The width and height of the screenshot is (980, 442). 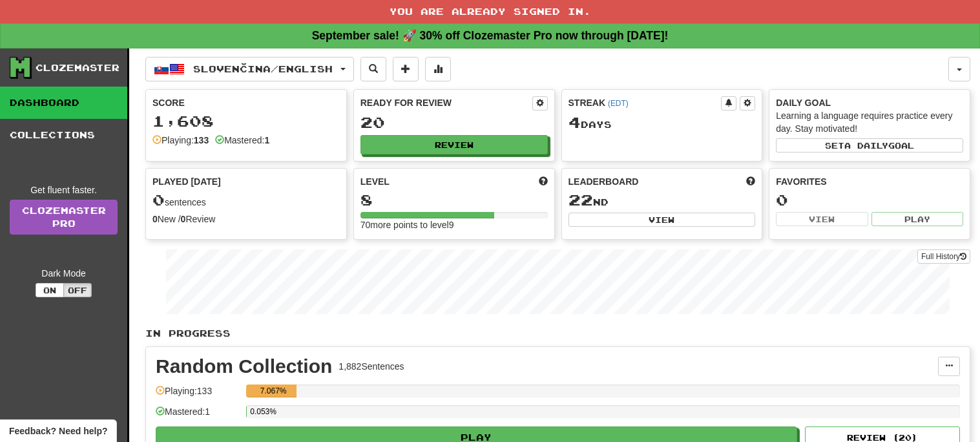 What do you see at coordinates (866, 146) in the screenshot?
I see `span: a daily` at bounding box center [866, 146].